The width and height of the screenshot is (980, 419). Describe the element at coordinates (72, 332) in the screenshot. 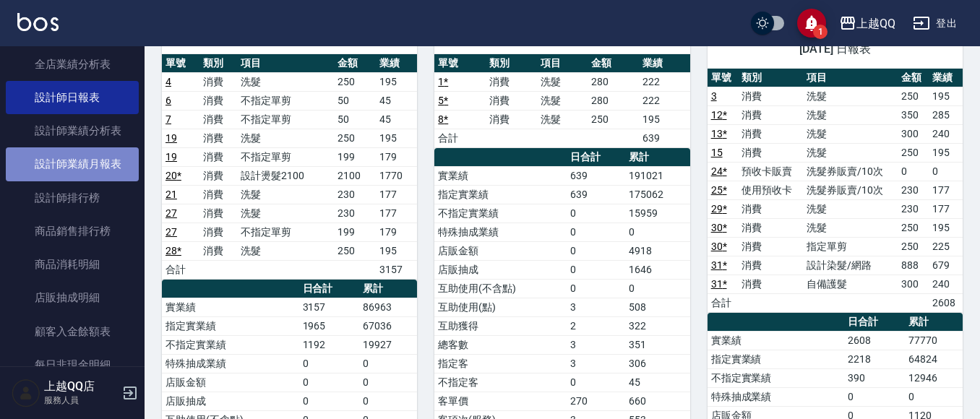

I see `a: 顧客入金餘額表` at that location.